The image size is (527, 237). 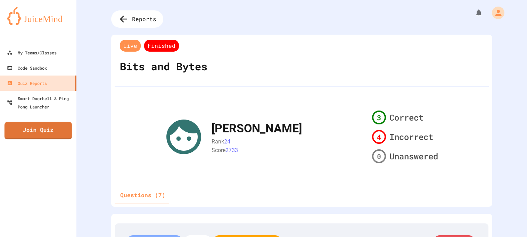 I want to click on span: Correct, so click(x=406, y=118).